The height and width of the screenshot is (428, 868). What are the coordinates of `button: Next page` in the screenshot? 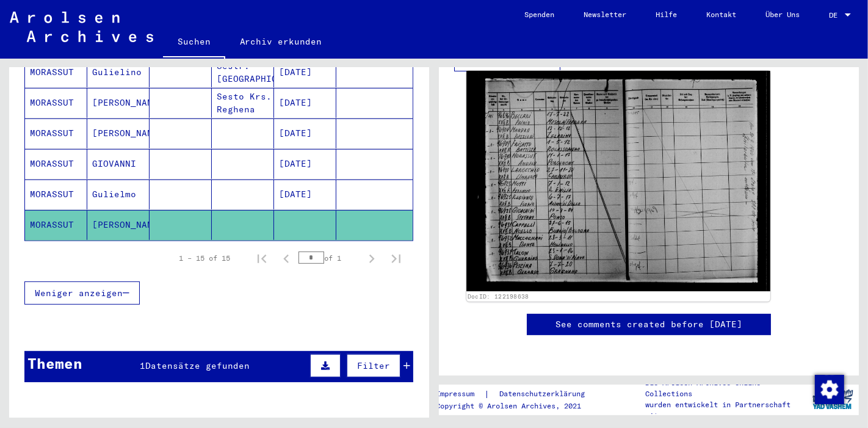 It's located at (372, 259).